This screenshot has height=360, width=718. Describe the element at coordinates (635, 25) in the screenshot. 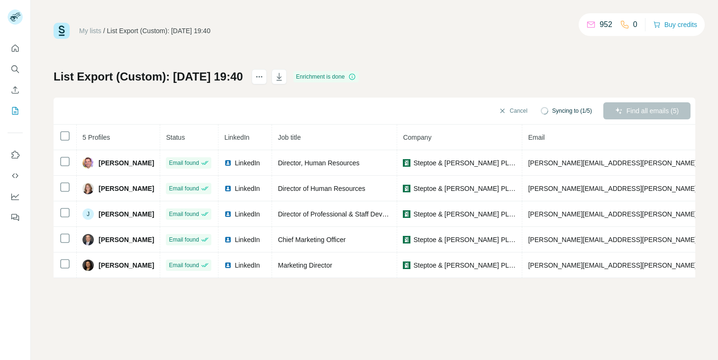

I see `p: 0` at that location.